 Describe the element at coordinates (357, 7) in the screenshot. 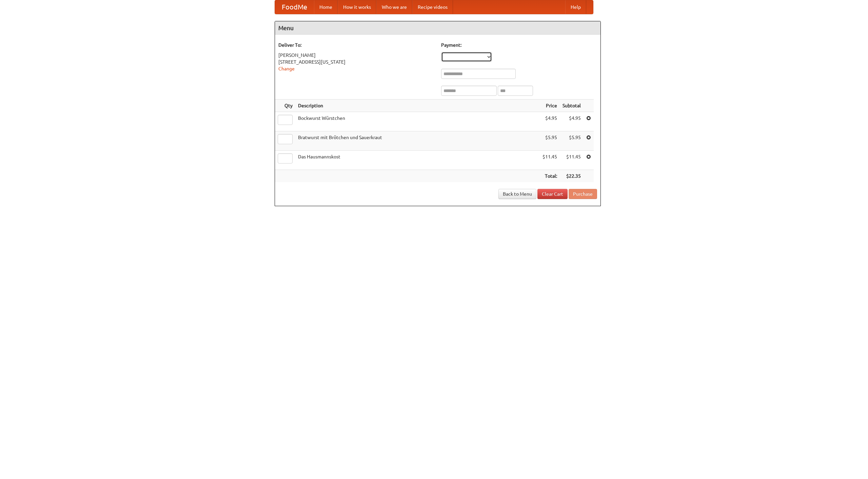

I see `a: How it works` at that location.